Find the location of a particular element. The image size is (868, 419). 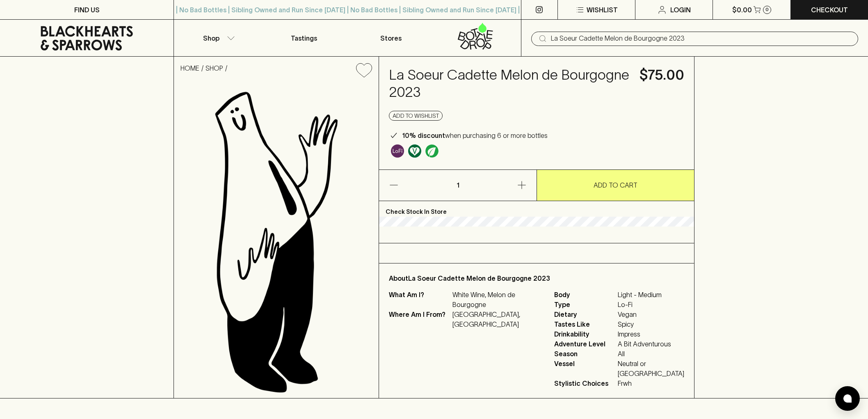

button: Shop is located at coordinates (217, 38).